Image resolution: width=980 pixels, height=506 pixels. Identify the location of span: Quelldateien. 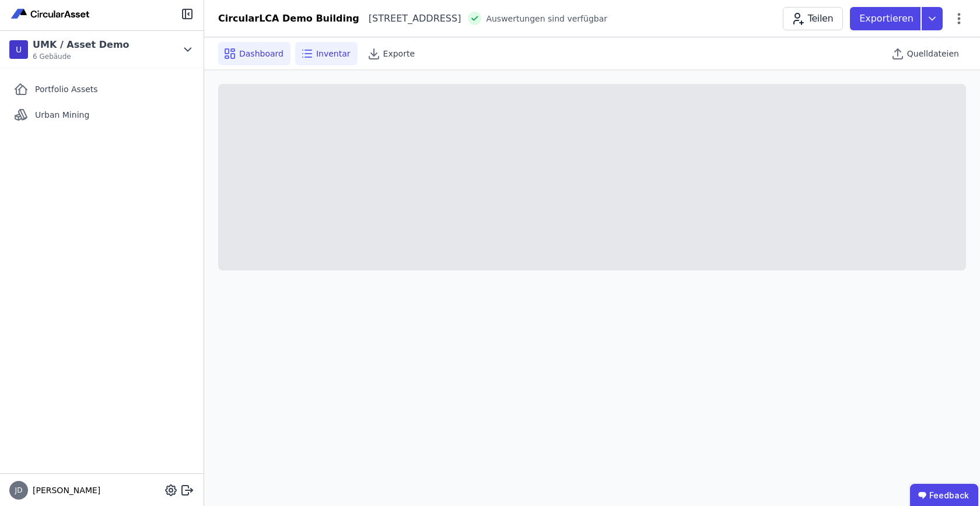
(933, 54).